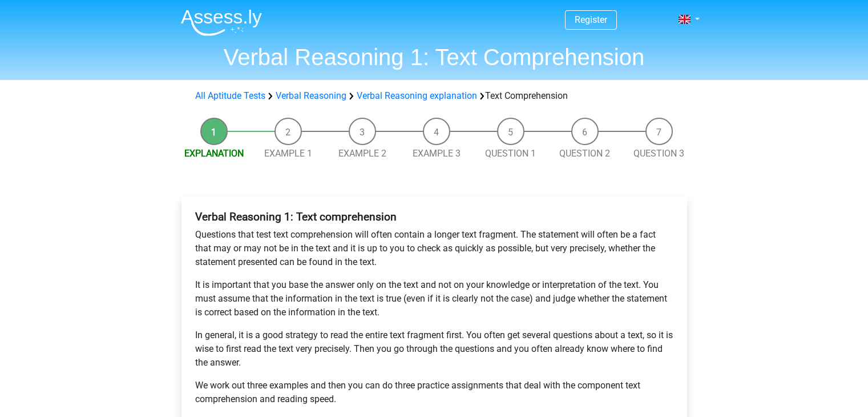 This screenshot has width=868, height=417. What do you see at coordinates (591, 19) in the screenshot?
I see `a: Register` at bounding box center [591, 19].